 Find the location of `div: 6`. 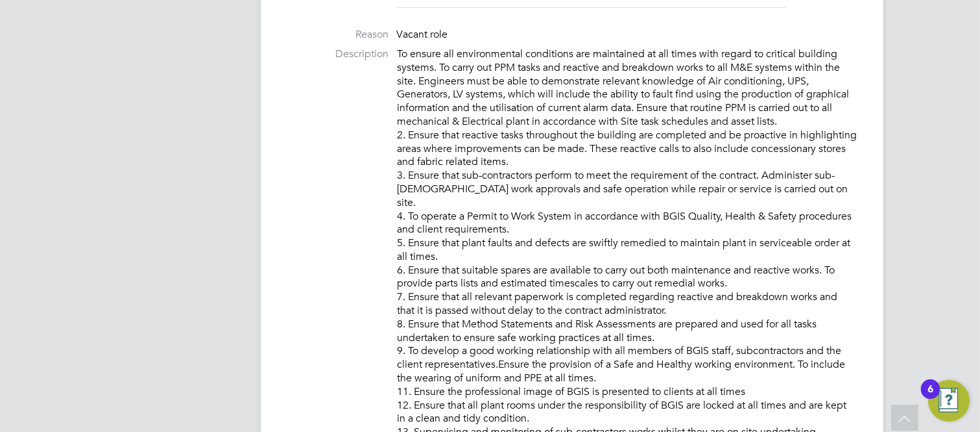

div: 6 is located at coordinates (930, 397).